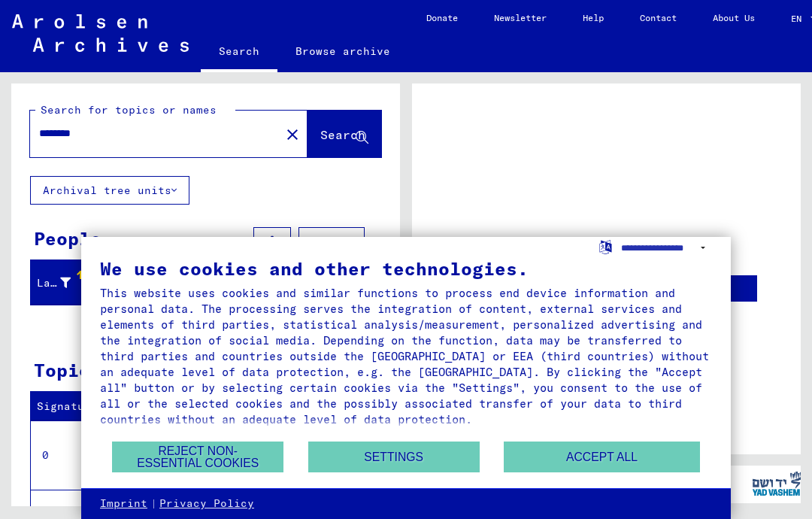 This screenshot has height=519, width=812. What do you see at coordinates (601, 456) in the screenshot?
I see `button: Accept all` at bounding box center [601, 456].